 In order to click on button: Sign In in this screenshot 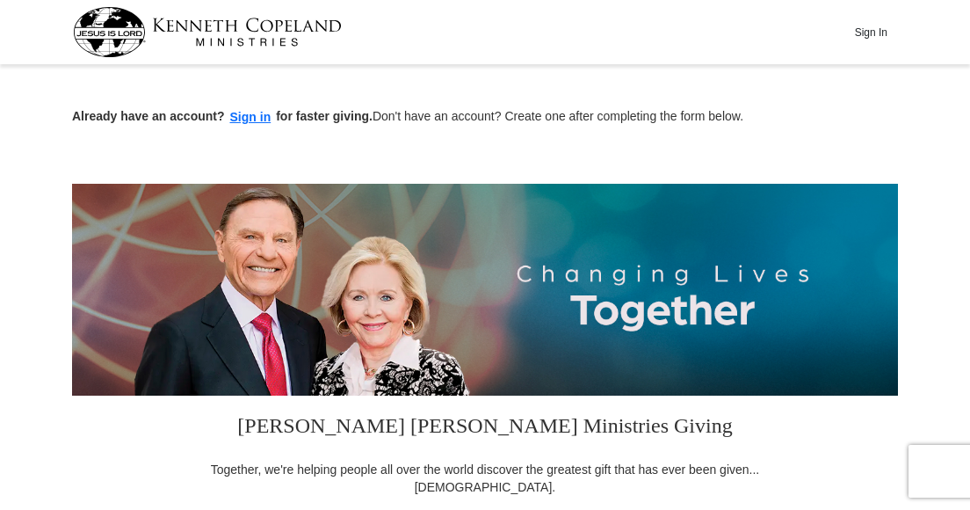, I will do `click(871, 32)`.